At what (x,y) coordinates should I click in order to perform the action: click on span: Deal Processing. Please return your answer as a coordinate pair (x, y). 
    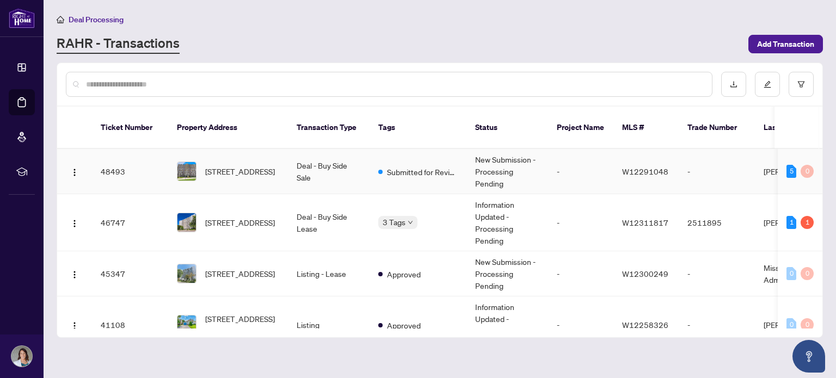
    Looking at the image, I should click on (96, 20).